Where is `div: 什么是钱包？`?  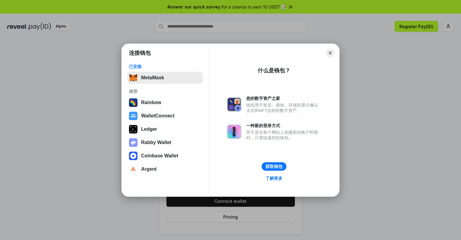 div: 什么是钱包？ is located at coordinates (274, 70).